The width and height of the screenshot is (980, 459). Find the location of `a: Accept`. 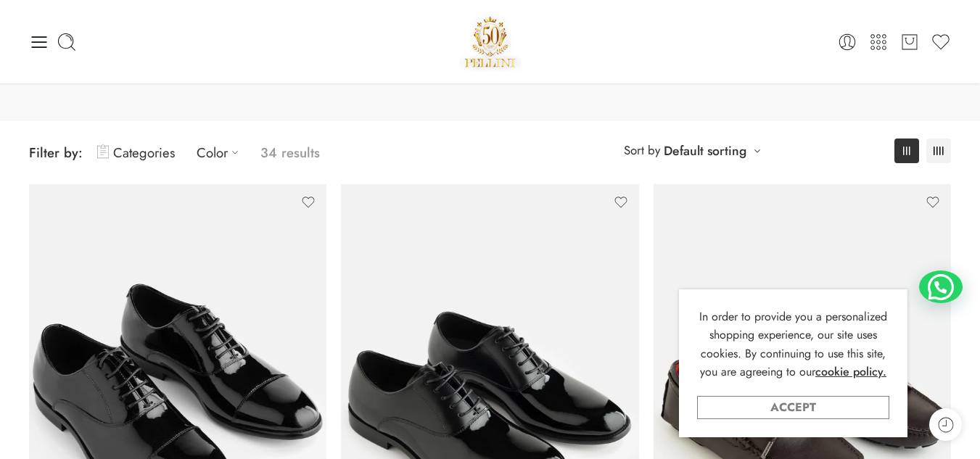

a: Accept is located at coordinates (793, 408).